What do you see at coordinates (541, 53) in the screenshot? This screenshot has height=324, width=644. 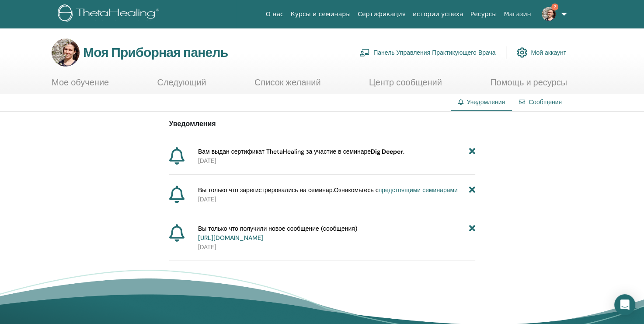 I see `a: Мой аккаунт` at bounding box center [541, 53].